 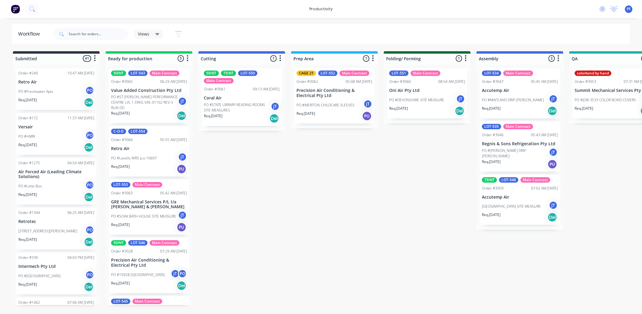 I want to click on div: colorbond by hand, so click(x=593, y=73).